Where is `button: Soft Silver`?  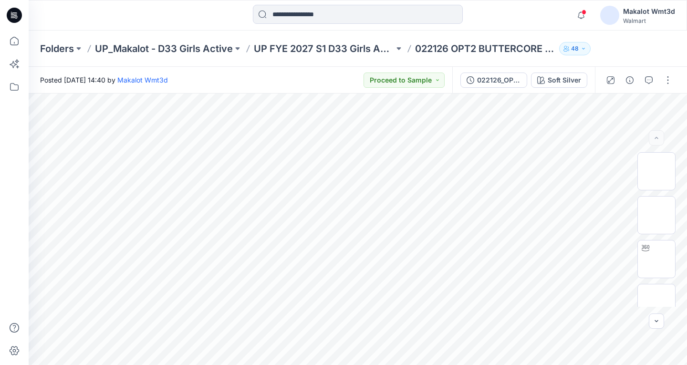
button: Soft Silver is located at coordinates (559, 80).